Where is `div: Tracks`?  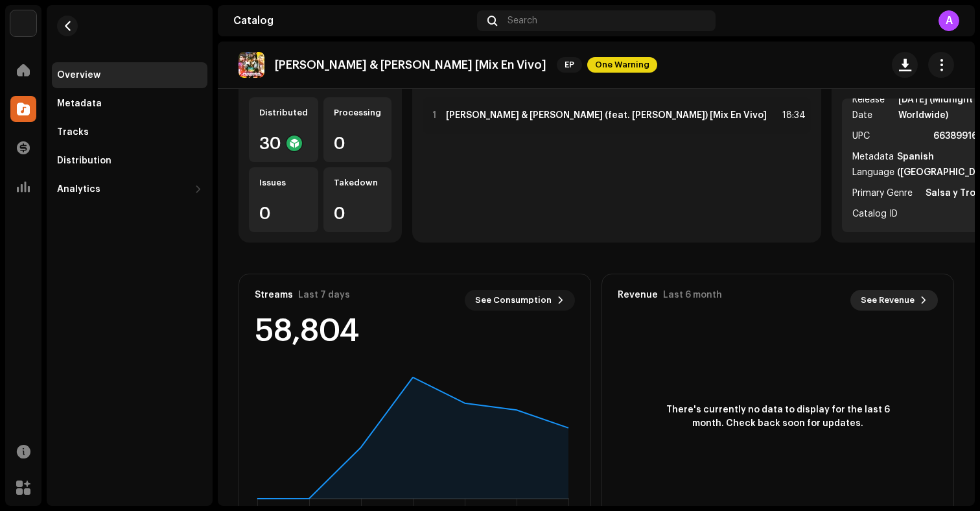
div: Tracks is located at coordinates (72, 132).